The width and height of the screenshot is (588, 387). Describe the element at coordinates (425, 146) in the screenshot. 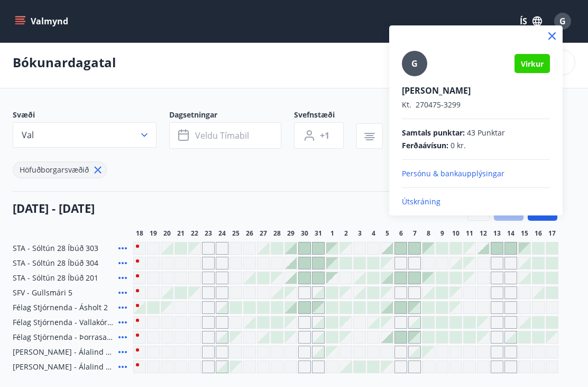

I see `span: Ferðaávísun :` at that location.